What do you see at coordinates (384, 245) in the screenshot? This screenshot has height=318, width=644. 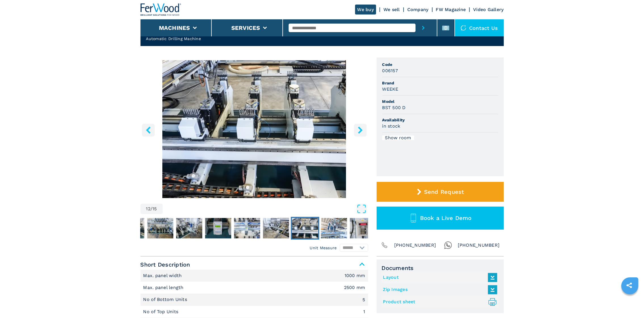 I see `img: Phone` at bounding box center [384, 245].